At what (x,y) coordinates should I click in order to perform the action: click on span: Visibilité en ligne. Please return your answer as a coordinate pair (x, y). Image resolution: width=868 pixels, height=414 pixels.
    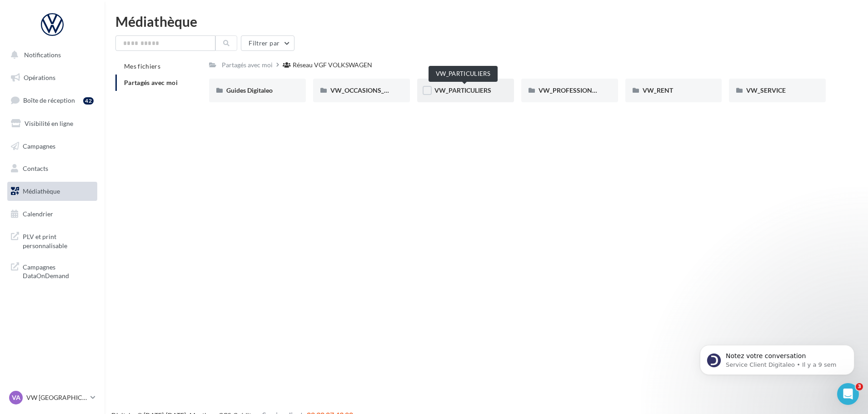
    Looking at the image, I should click on (49, 123).